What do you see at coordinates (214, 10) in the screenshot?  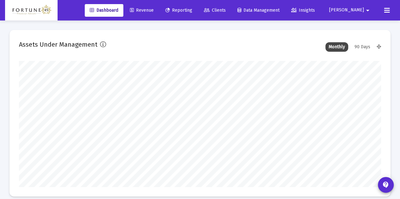 I see `a: Clients` at bounding box center [214, 10].